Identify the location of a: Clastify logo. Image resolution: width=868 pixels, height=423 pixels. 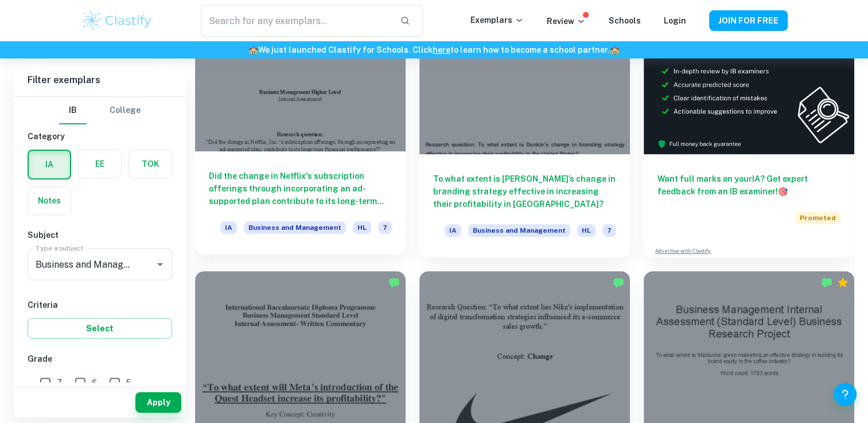
(117, 21).